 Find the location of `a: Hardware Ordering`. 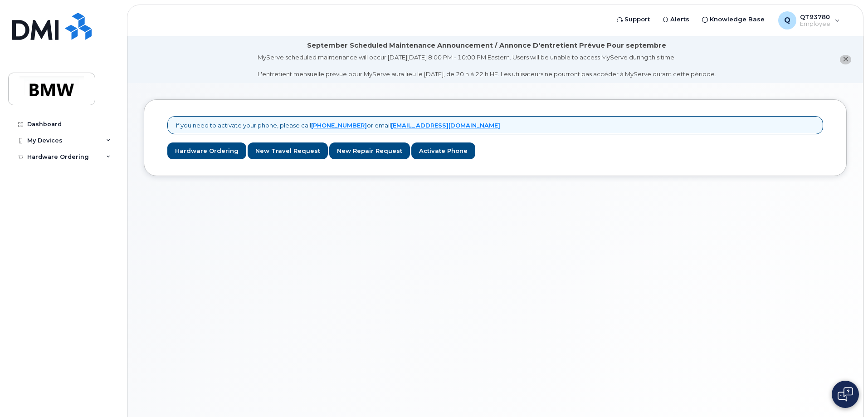

a: Hardware Ordering is located at coordinates (206, 150).